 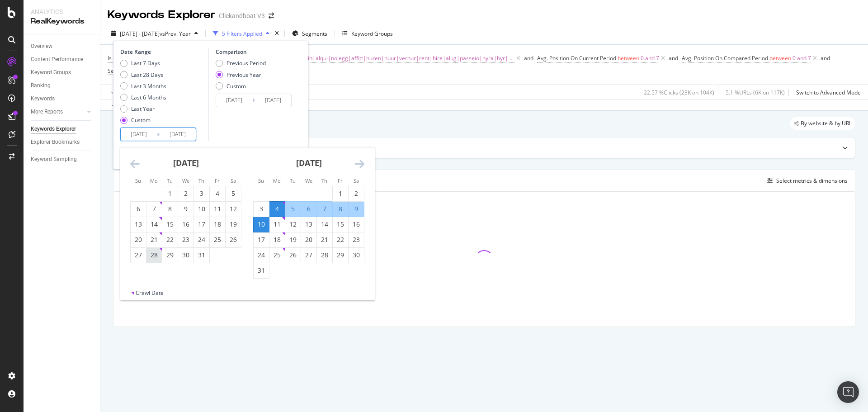 I want to click on span: By website & by URL, so click(x=826, y=123).